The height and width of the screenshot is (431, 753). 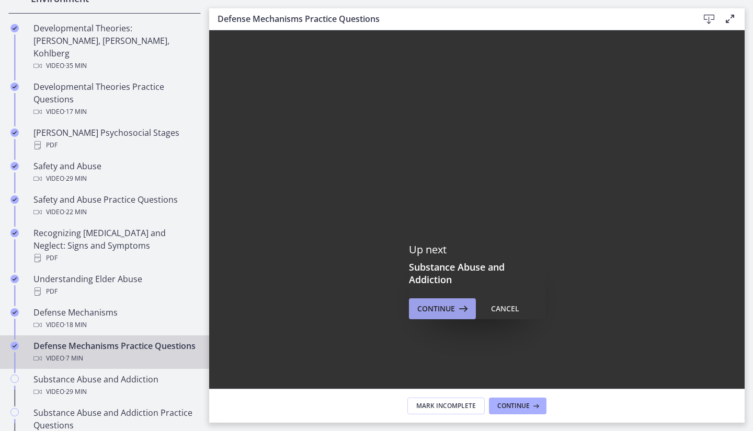 What do you see at coordinates (477, 273) in the screenshot?
I see `h3: Substance Abuse and Addiction` at bounding box center [477, 273].